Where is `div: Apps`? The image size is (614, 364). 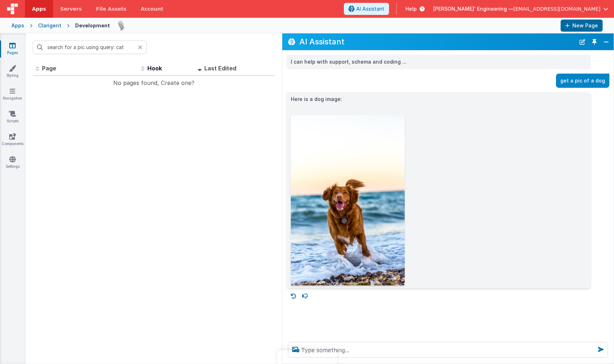
div: Apps is located at coordinates (18, 26).